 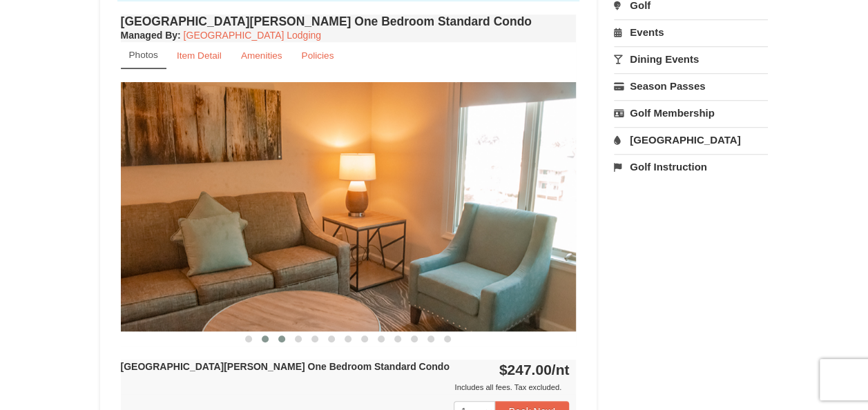 I want to click on a: Golf Instruction, so click(x=691, y=166).